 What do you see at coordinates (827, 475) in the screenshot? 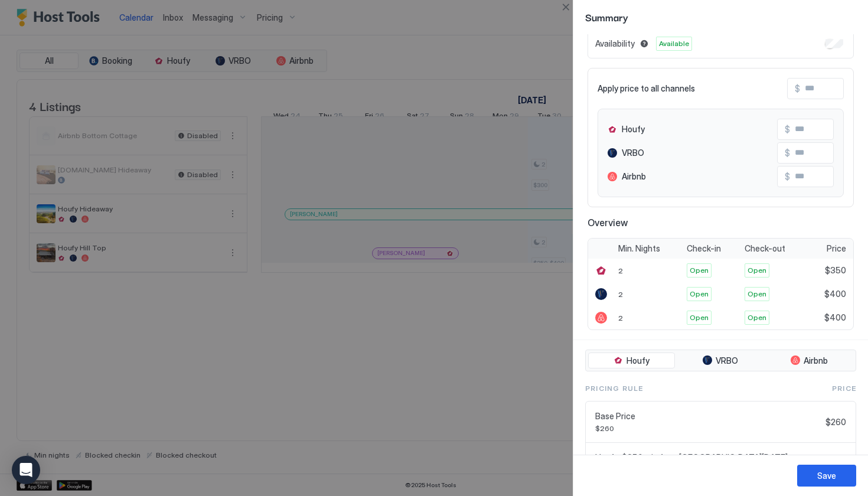
I see `div: Save` at bounding box center [827, 475].